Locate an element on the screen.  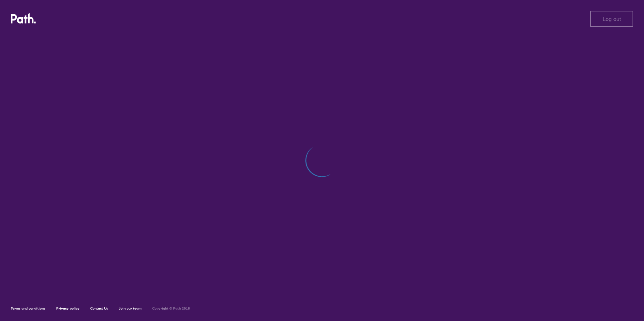
a: Join our team is located at coordinates (130, 308).